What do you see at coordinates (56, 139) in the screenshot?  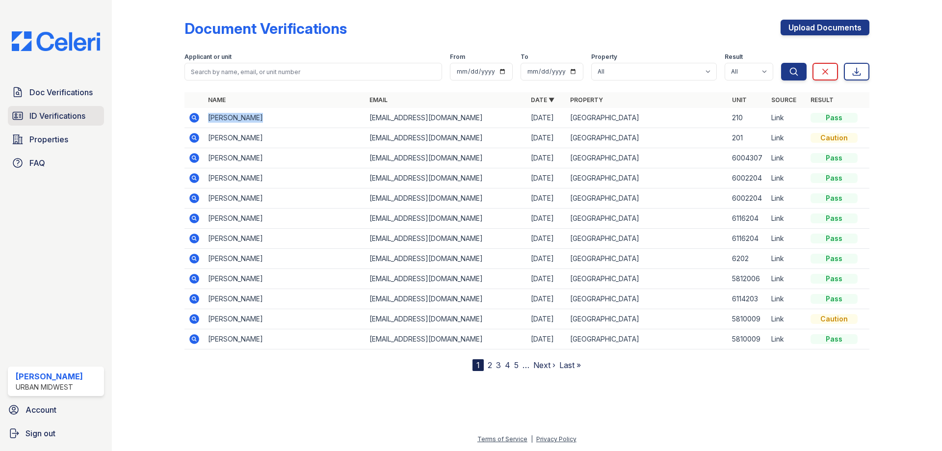 I see `a: Properties` at bounding box center [56, 139].